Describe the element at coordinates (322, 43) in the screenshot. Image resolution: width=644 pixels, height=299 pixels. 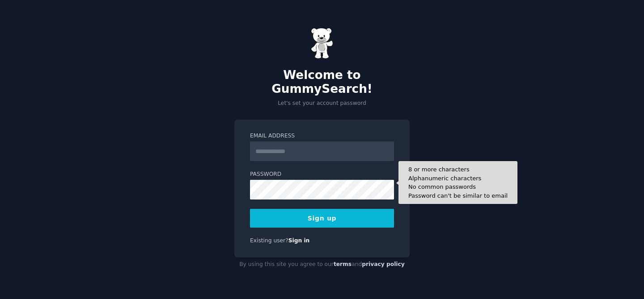
I see `img: Gummy Bear` at that location.